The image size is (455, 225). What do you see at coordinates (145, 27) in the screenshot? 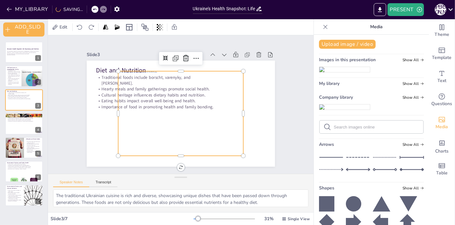
I see `span: Position` at bounding box center [145, 27].